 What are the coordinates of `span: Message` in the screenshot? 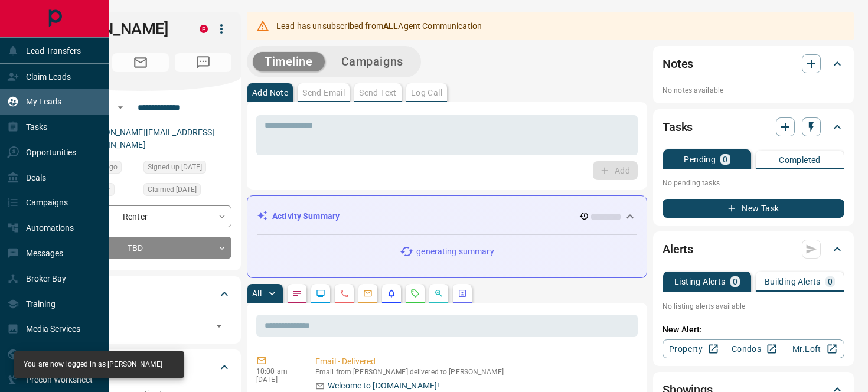 It's located at (203, 63).